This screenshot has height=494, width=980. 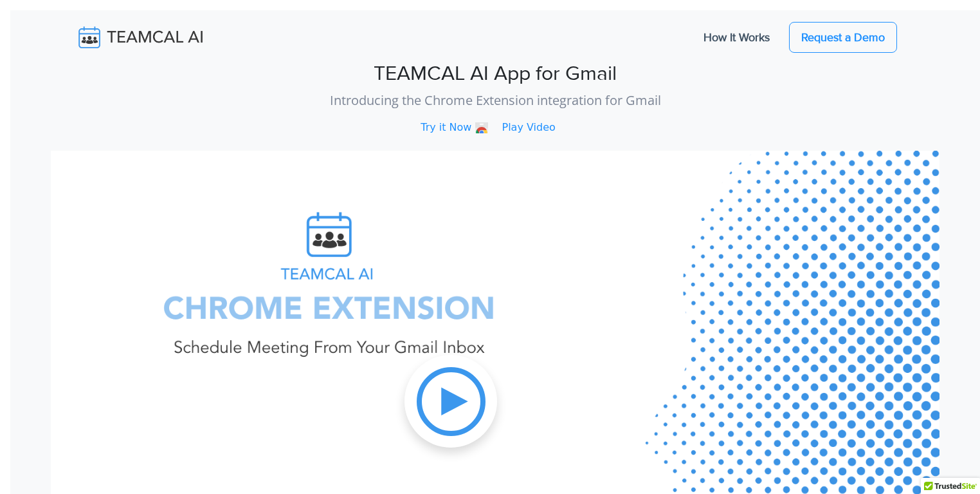 I want to click on p: Introducing the Chrome Extension integration for Gmail, so click(x=495, y=100).